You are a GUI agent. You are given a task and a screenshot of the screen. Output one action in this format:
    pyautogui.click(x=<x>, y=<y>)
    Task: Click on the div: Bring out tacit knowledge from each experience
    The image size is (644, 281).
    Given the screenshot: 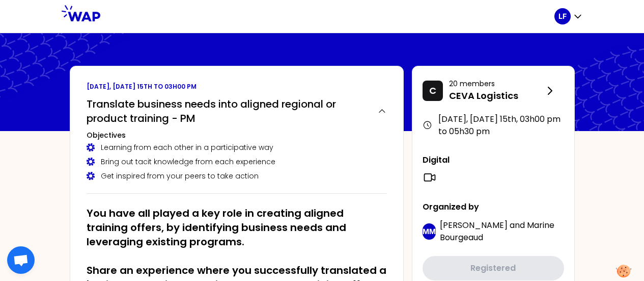 What is the action you would take?
    pyautogui.click(x=237, y=161)
    